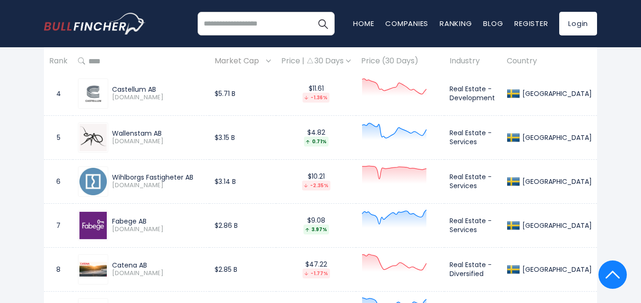 Image resolution: width=641 pixels, height=303 pixels. What do you see at coordinates (316, 137) in the screenshot?
I see `div: $4.82` at bounding box center [316, 137].